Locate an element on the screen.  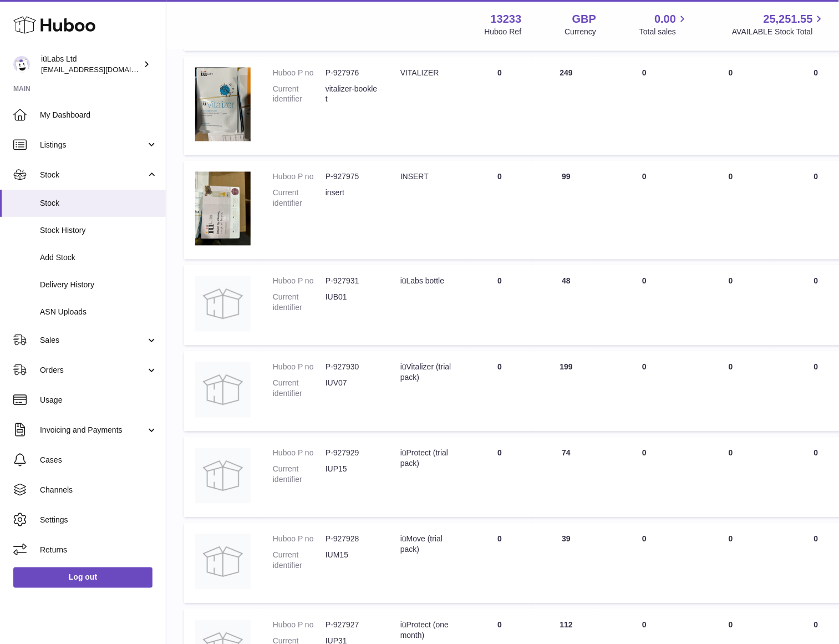
dd: P-927976 is located at coordinates (352, 73).